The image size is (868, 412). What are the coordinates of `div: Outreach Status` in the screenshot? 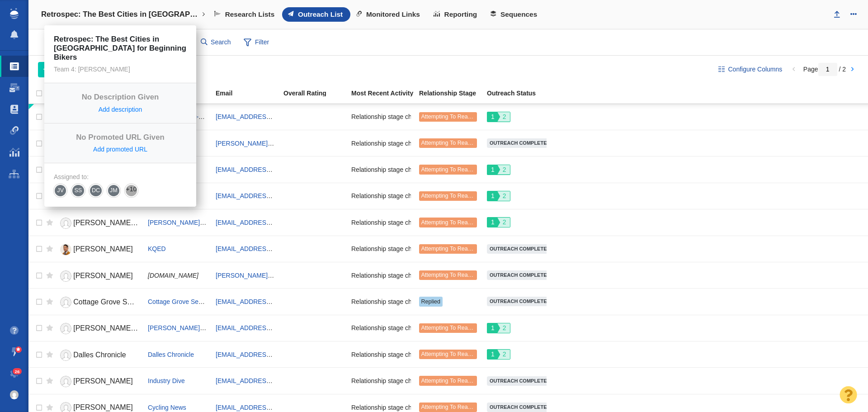 It's located at (520, 93).